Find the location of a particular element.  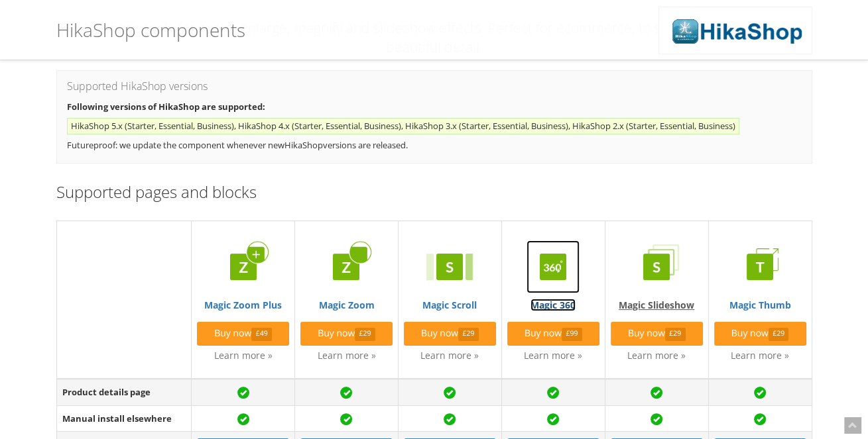

img: Magic Zoom Plus is located at coordinates (243, 267).